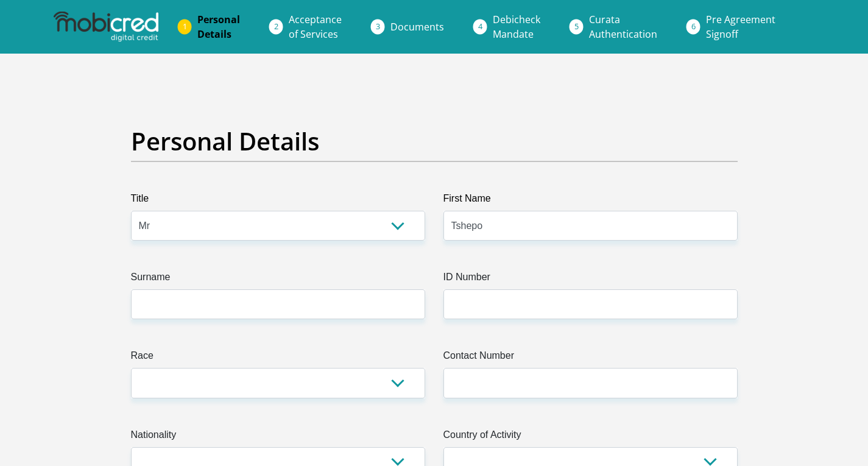  What do you see at coordinates (590, 383) in the screenshot?
I see `input: Contact Number` at bounding box center [590, 383].